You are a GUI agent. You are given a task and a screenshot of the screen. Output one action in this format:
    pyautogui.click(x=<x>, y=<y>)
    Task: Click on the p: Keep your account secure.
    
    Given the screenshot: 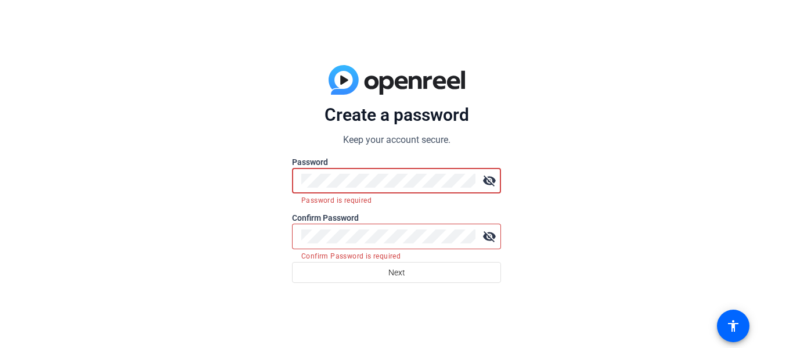 What is the action you would take?
    pyautogui.click(x=396, y=140)
    